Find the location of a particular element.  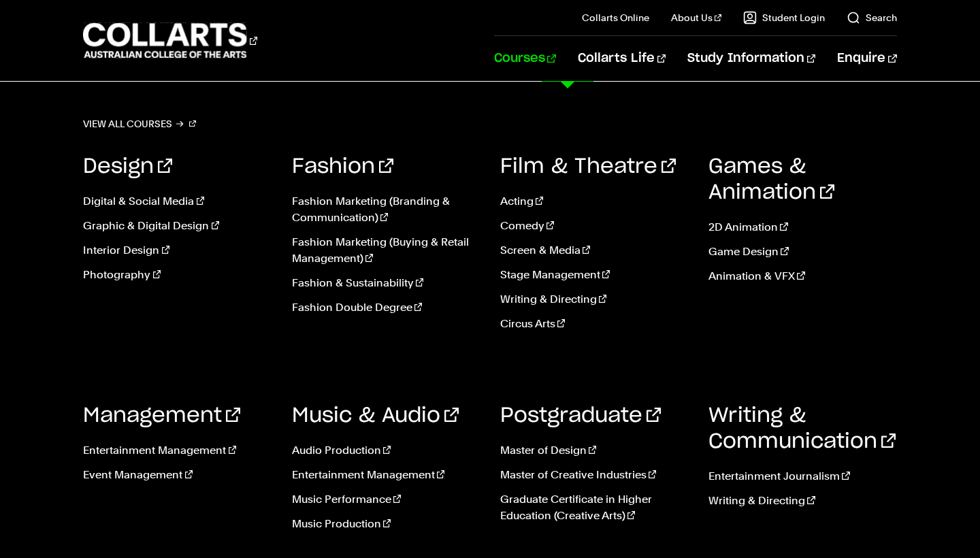

a: Study Information is located at coordinates (752, 59).